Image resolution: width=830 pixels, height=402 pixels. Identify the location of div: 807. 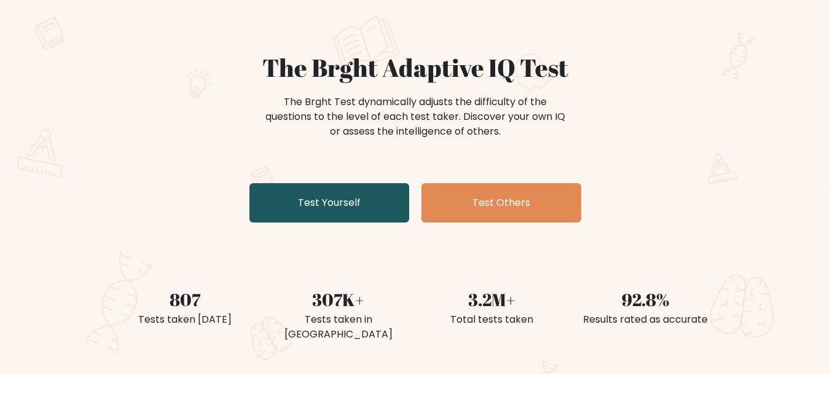
(185, 299).